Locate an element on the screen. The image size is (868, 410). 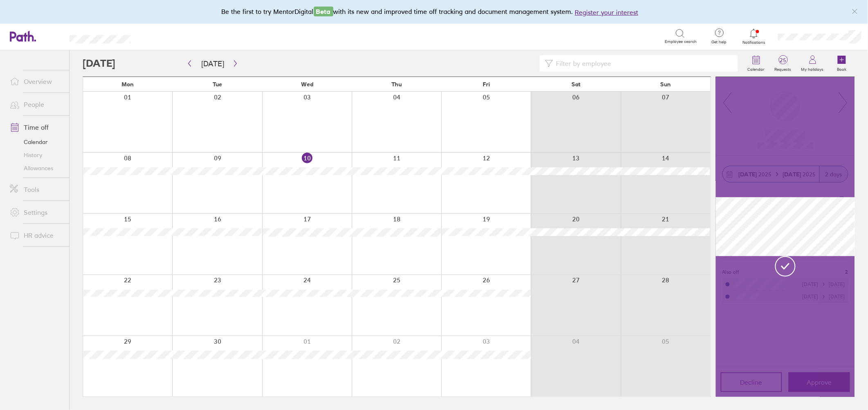
a: HR advice is located at coordinates (36, 235).